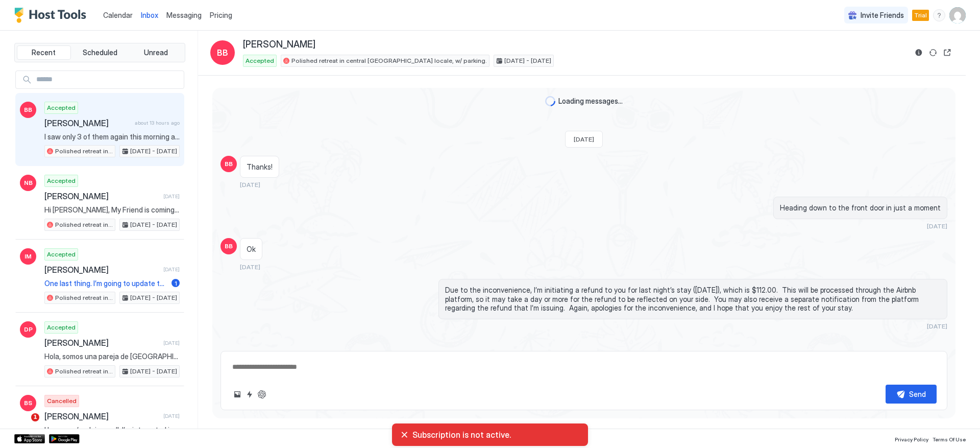 The image size is (980, 448). Describe the element at coordinates (251, 249) in the screenshot. I see `span: Ok` at that location.